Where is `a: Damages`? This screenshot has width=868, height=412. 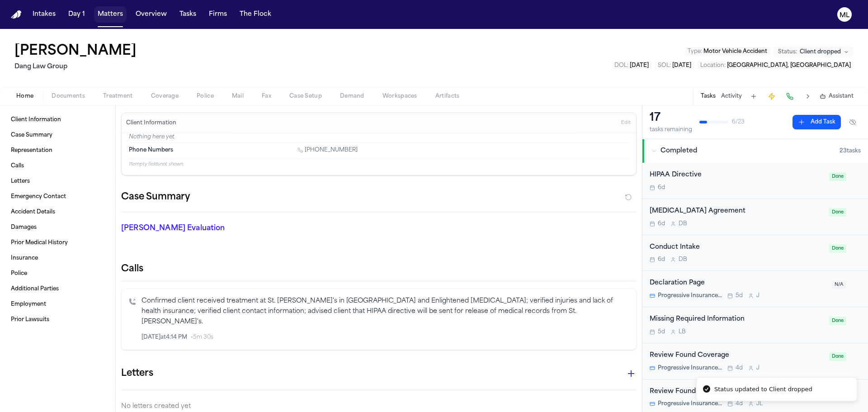 a: Damages is located at coordinates (58, 228).